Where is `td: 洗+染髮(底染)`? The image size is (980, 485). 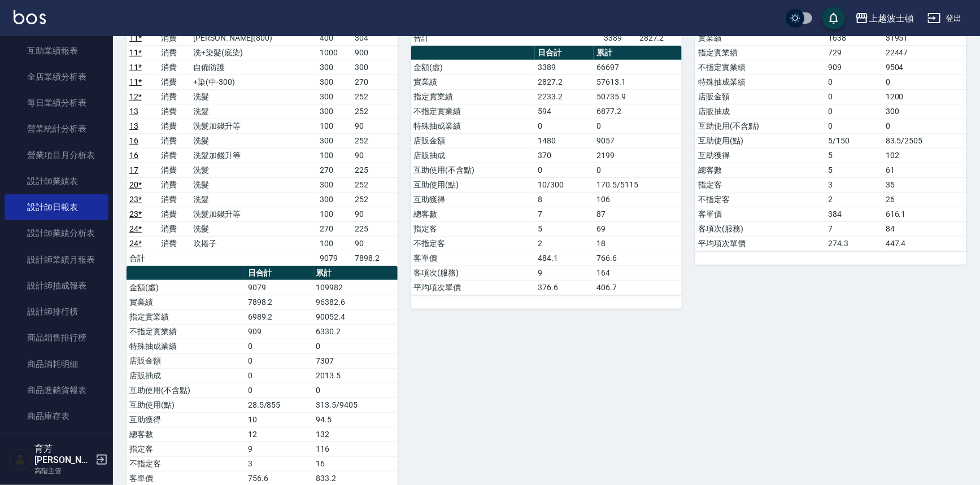
td: 洗+染髮(底染) is located at coordinates (254, 53).